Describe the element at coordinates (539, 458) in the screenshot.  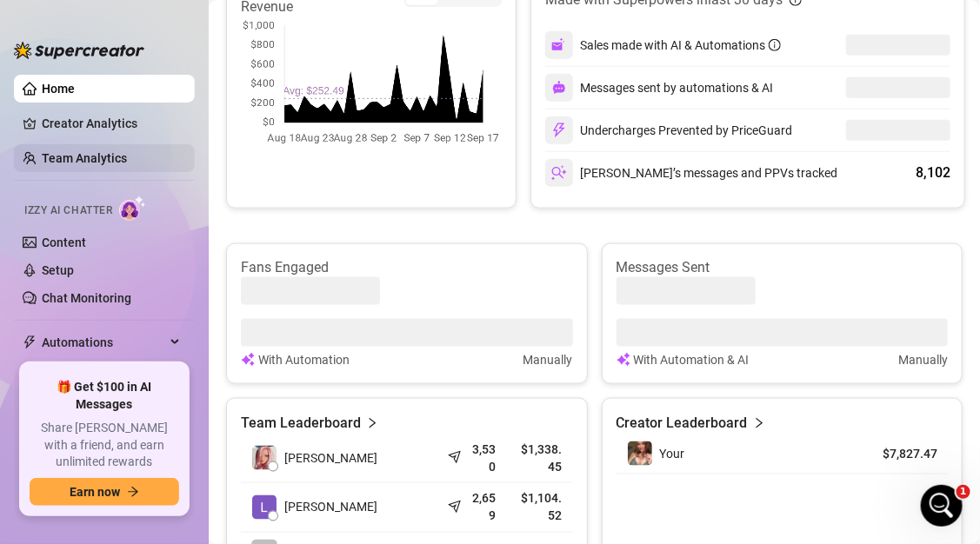
I see `article: $1,338.45` at that location.